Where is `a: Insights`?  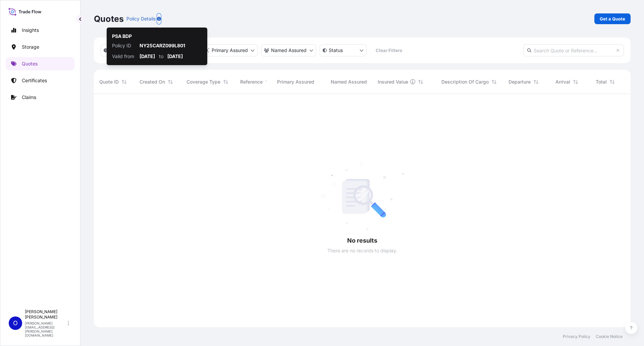 a: Insights is located at coordinates (40, 30).